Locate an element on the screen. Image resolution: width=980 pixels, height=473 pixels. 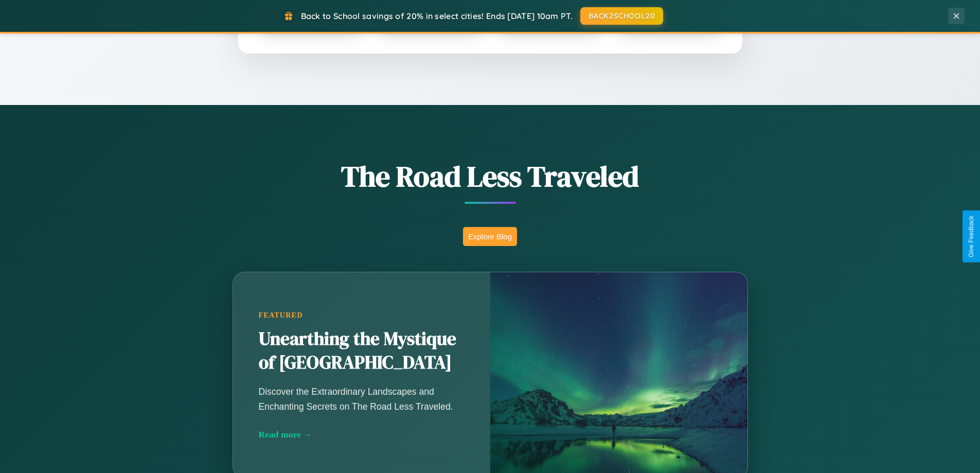
div: Give Feedback is located at coordinates (971, 236).